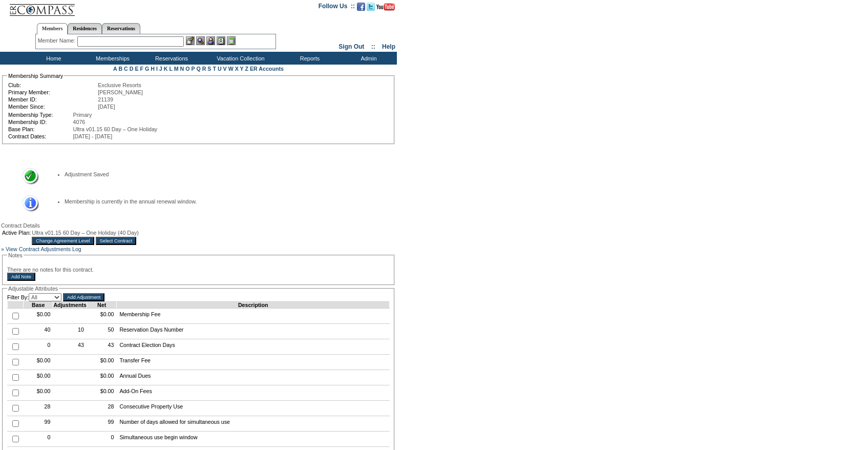 This screenshot has width=868, height=450. I want to click on img: Impersonate, so click(210, 41).